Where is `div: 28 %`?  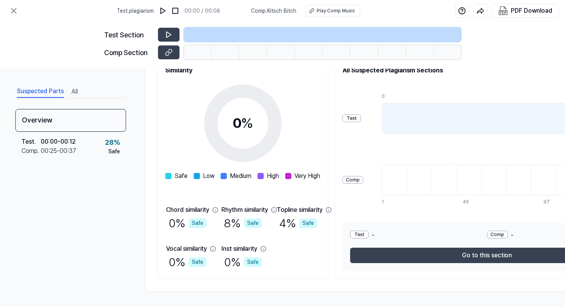
div: 28 % is located at coordinates (112, 142).